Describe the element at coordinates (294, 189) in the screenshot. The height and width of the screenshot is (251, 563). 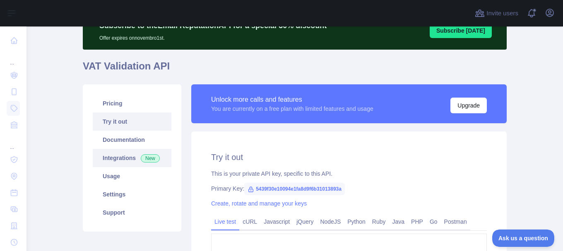
I see `span: 5439f30e10094e1fa8d9f6b31013893a` at that location.